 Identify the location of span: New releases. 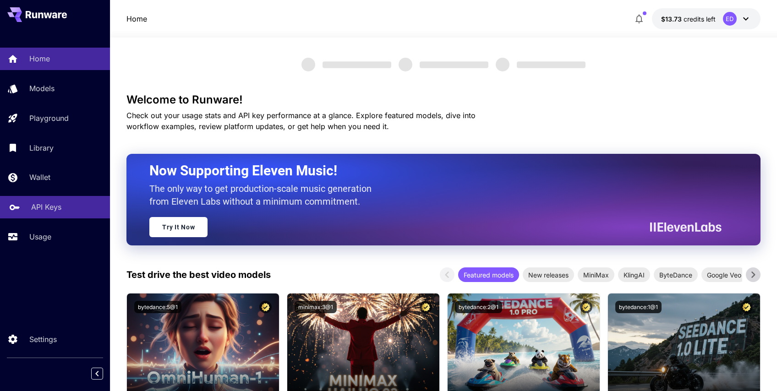
(549, 275).